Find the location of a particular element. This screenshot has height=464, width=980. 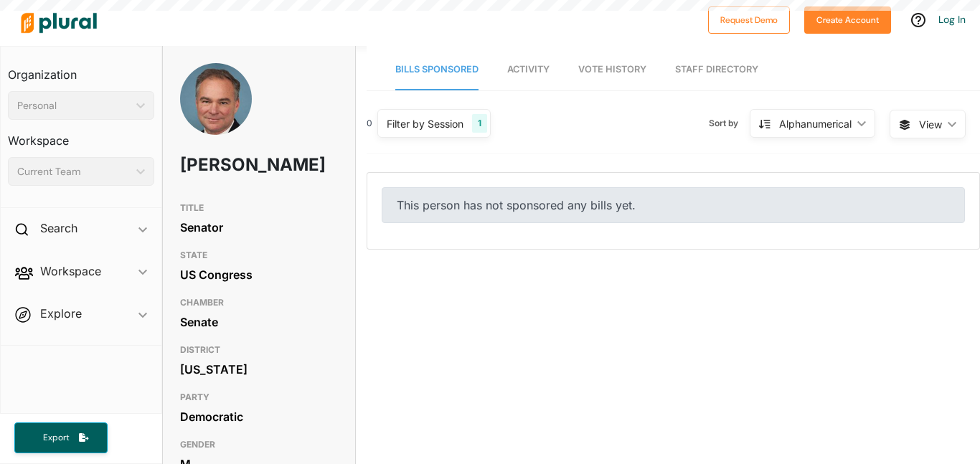

div: Personal is located at coordinates (73, 105).